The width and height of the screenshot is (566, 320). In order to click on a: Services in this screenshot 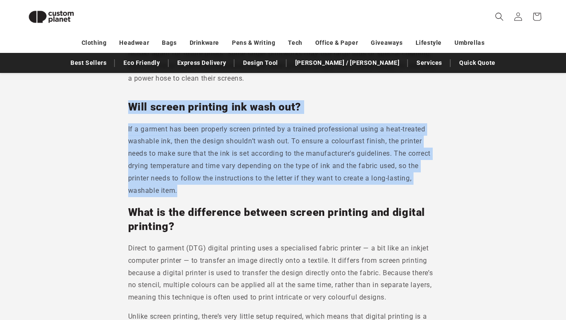, I will do `click(429, 63)`.